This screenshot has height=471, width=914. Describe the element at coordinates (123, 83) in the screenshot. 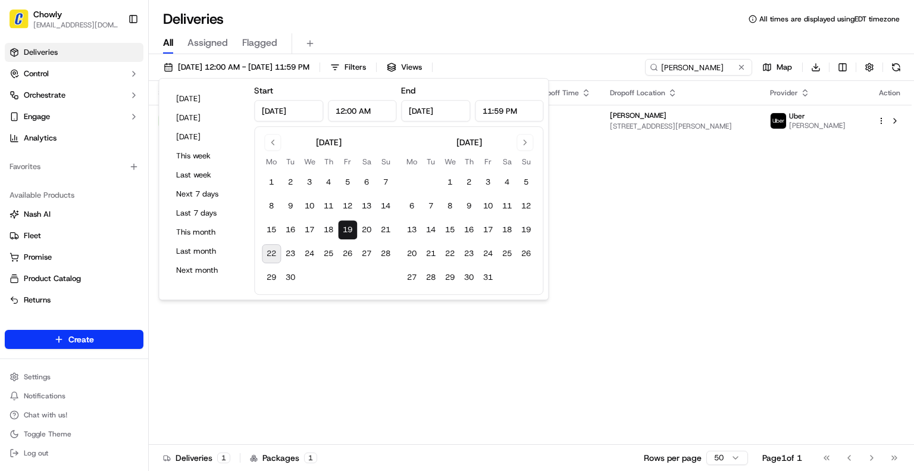

I see `input: Got a question? Start typing here...` at that location.